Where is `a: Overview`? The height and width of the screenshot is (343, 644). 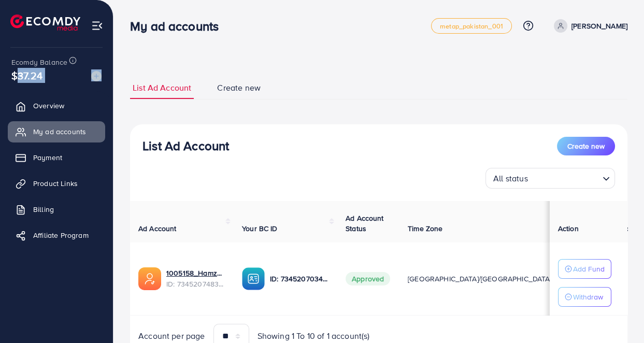 a: Overview is located at coordinates (57, 106).